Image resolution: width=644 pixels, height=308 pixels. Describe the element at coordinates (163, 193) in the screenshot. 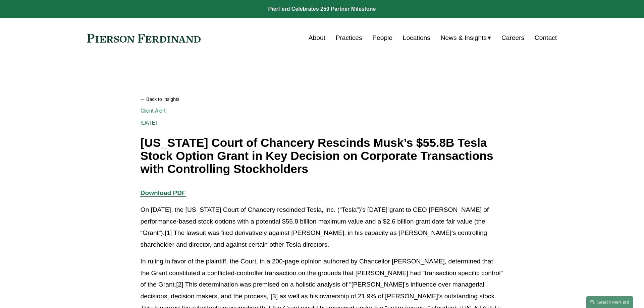

I see `a: Download PDF` at that location.